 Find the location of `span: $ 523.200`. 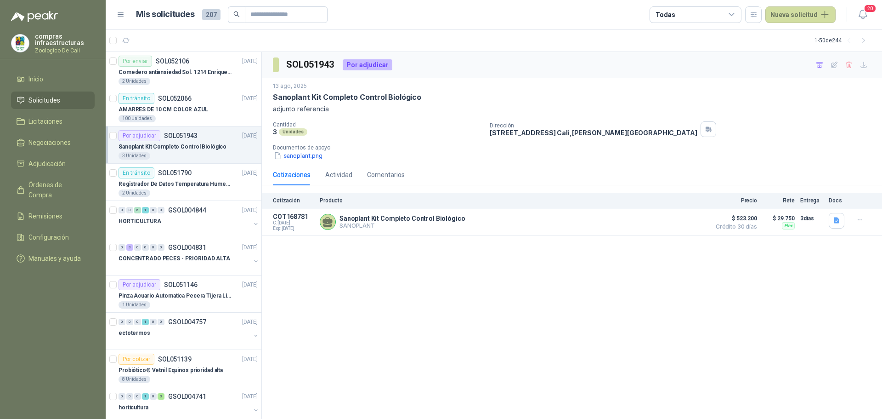

span: $ 523.200 is located at coordinates (734, 218).